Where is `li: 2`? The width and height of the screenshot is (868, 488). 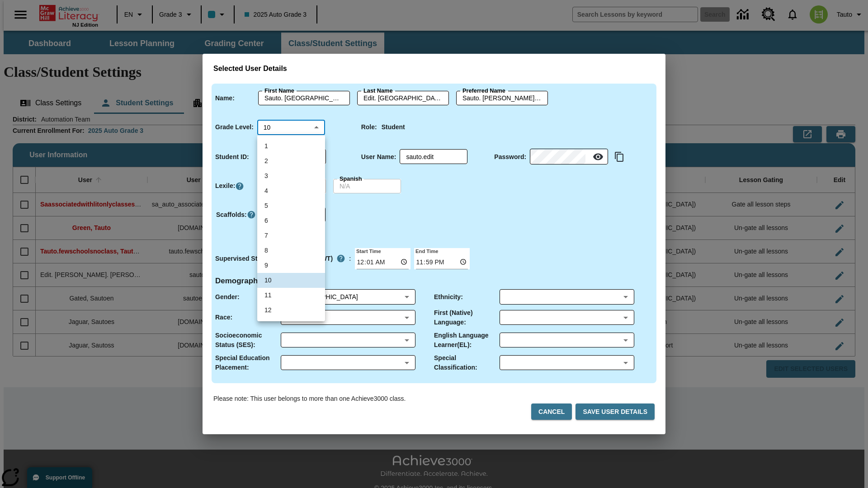 li: 2 is located at coordinates (291, 161).